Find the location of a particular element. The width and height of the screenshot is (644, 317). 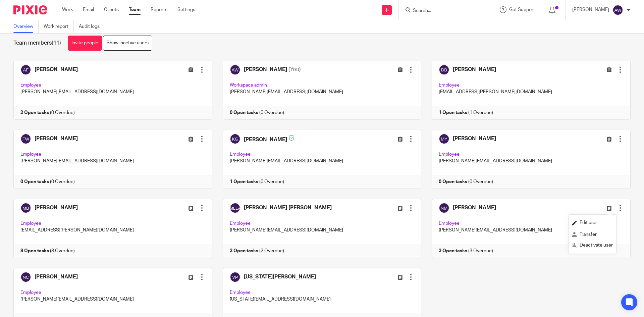

a: Work is located at coordinates (67, 10).